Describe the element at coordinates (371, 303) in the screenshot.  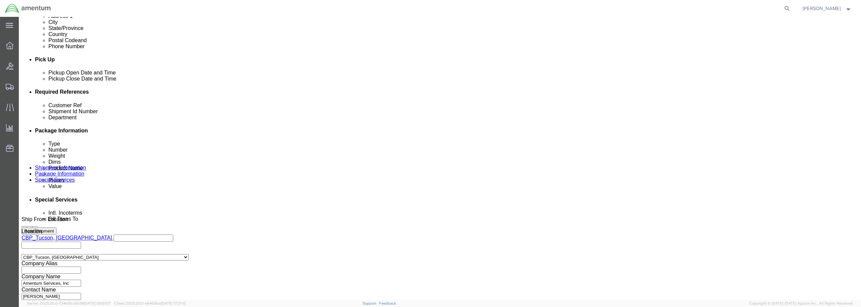
I see `a: Support` at that location.